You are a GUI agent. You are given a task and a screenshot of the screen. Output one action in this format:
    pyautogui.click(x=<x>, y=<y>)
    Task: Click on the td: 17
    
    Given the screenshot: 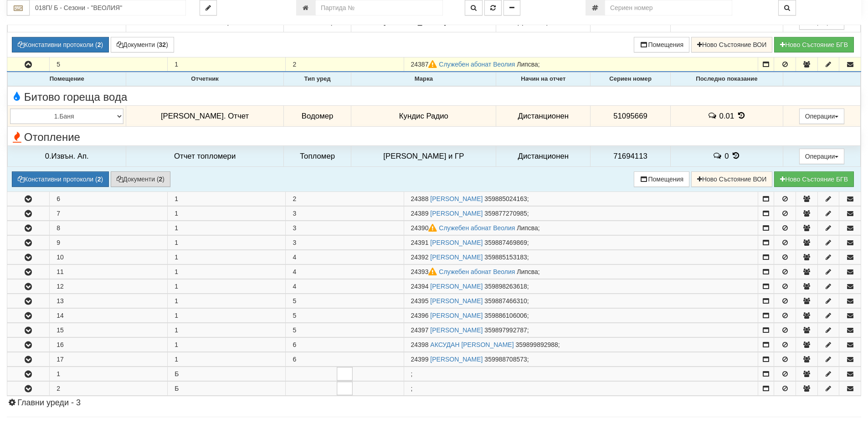 What is the action you would take?
    pyautogui.click(x=109, y=359)
    